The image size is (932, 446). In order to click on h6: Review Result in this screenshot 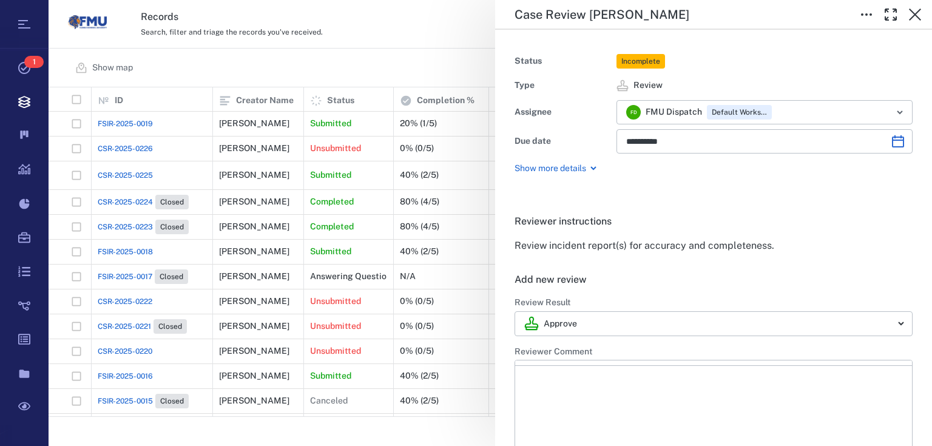, I will do `click(713, 303)`.